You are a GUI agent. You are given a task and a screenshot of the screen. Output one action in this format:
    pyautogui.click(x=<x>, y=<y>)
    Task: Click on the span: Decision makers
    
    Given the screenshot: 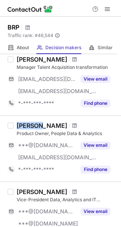 What is the action you would take?
    pyautogui.click(x=63, y=48)
    